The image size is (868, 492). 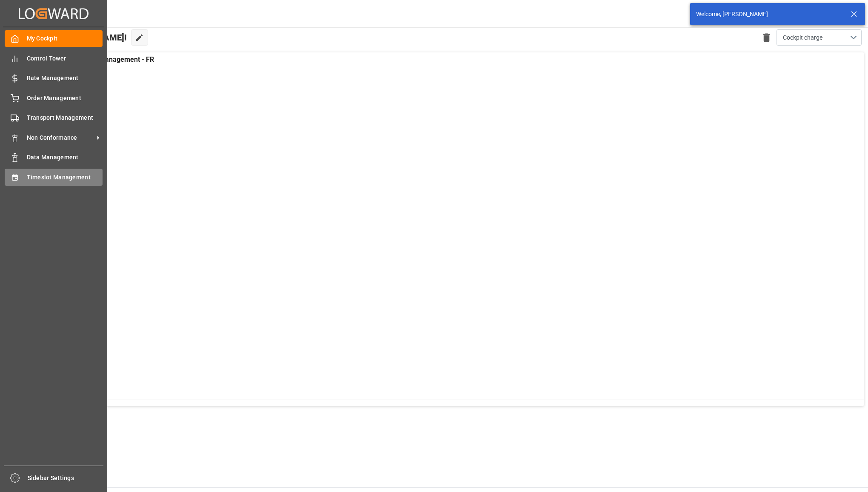 What do you see at coordinates (65, 98) in the screenshot?
I see `span: Order Management` at bounding box center [65, 98].